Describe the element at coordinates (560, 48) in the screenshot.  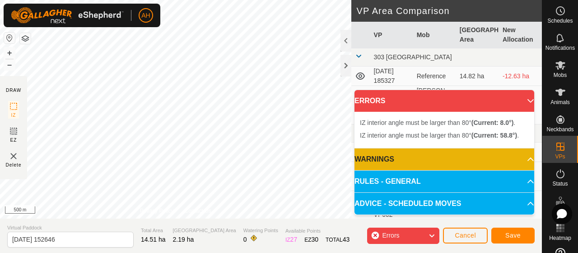
I see `span: Notifications` at that location.